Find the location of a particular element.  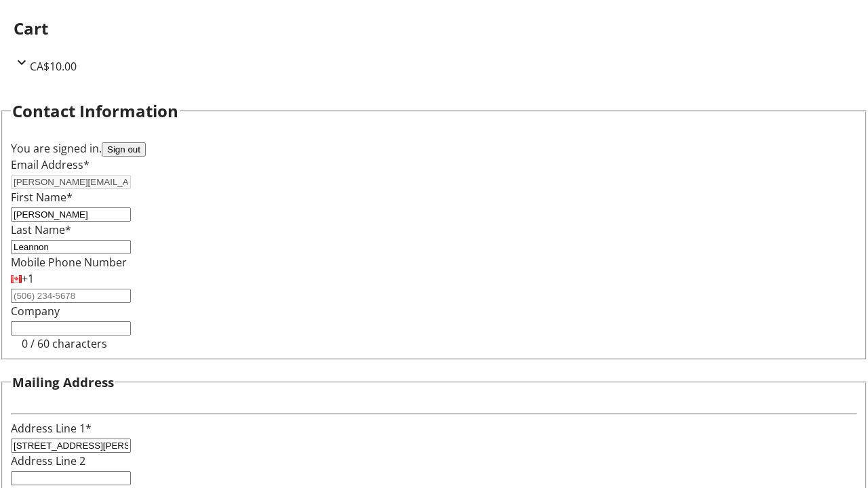

input: (506) 234-5678 is located at coordinates (71, 295).